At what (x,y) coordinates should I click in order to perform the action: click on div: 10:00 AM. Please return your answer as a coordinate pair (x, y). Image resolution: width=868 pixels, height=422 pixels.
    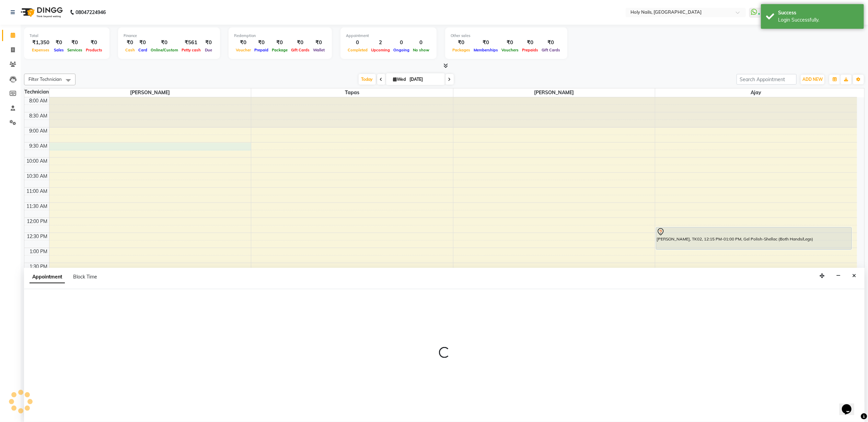
    Looking at the image, I should click on (37, 161).